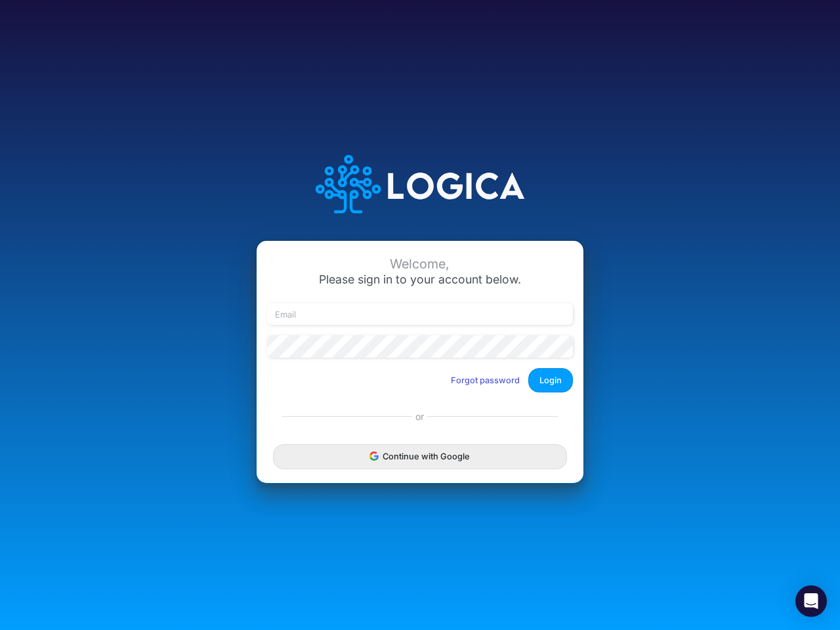 The image size is (840, 630). What do you see at coordinates (420, 314) in the screenshot?
I see `input: Email` at bounding box center [420, 314].